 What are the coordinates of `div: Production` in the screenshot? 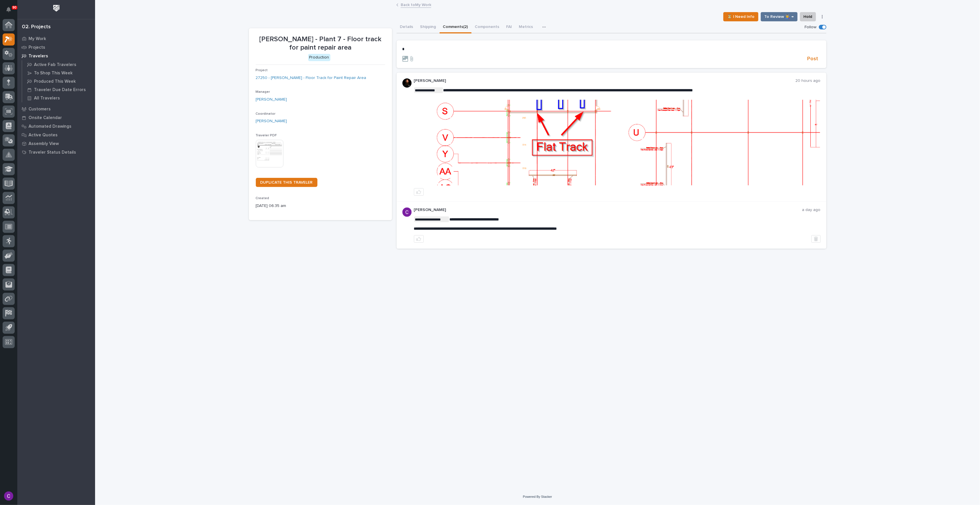 It's located at (319, 57).